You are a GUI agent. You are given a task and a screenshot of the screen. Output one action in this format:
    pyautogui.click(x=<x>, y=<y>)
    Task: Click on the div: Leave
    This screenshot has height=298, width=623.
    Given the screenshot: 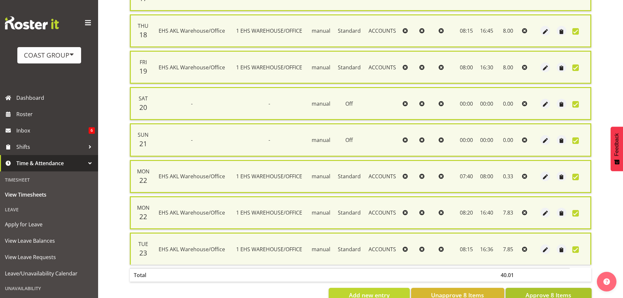 What is the action you would take?
    pyautogui.click(x=49, y=209)
    